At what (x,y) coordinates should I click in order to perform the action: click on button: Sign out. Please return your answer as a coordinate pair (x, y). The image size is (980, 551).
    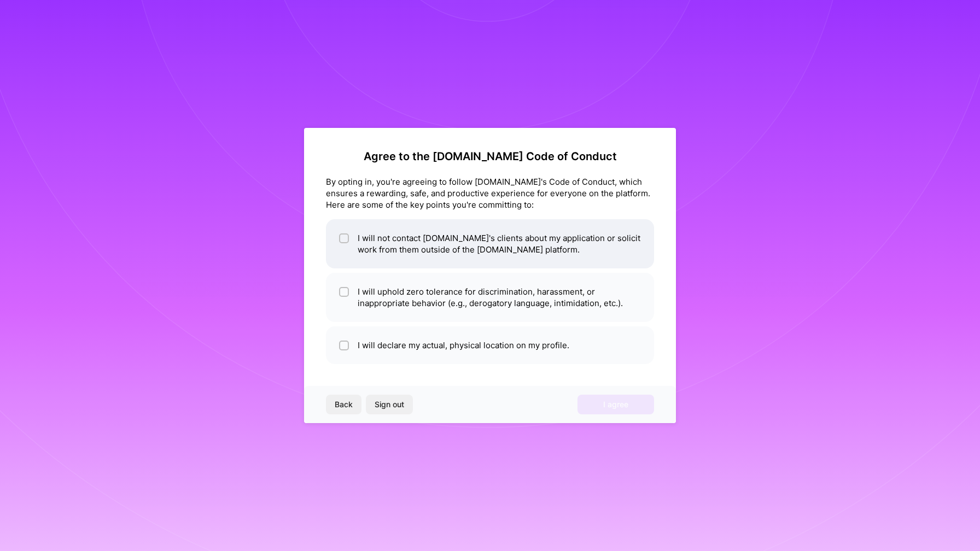
    Looking at the image, I should click on (389, 404).